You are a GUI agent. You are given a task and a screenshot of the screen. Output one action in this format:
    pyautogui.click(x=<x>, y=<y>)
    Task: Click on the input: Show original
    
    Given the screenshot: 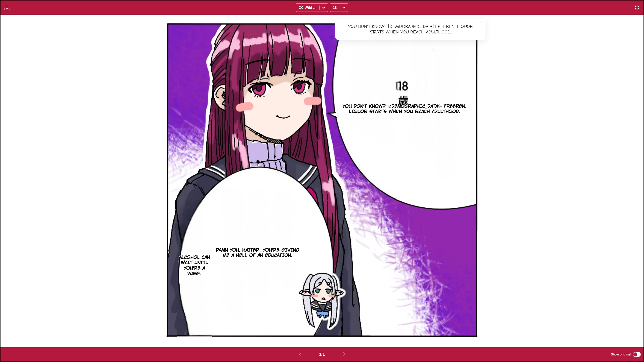 What is the action you would take?
    pyautogui.click(x=637, y=355)
    